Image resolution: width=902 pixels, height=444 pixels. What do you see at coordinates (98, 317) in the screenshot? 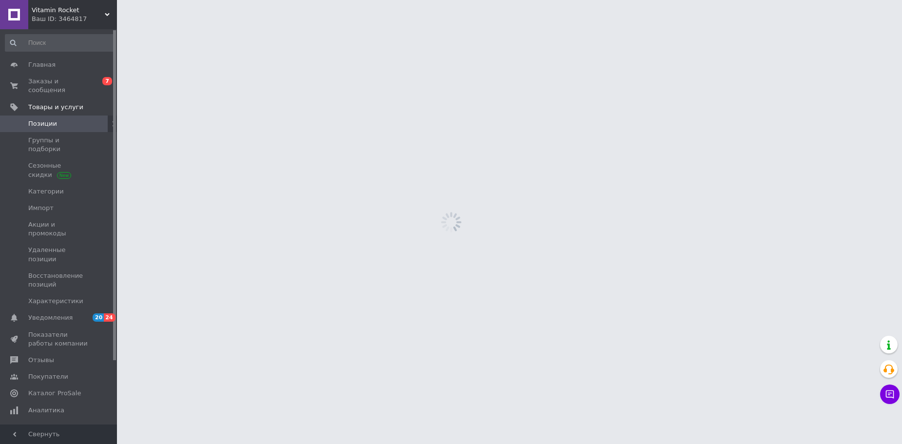
I see `span: 20` at bounding box center [98, 317].